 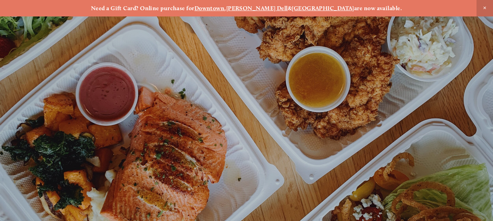 I want to click on strong: Need a Gift Card? Online purchase for, so click(x=143, y=8).